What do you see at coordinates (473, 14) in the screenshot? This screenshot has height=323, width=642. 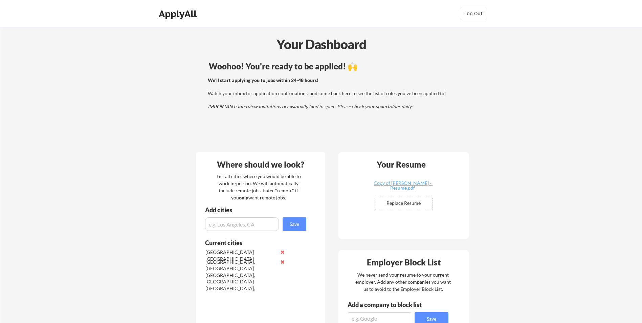 I see `button: Log Out` at bounding box center [473, 14].